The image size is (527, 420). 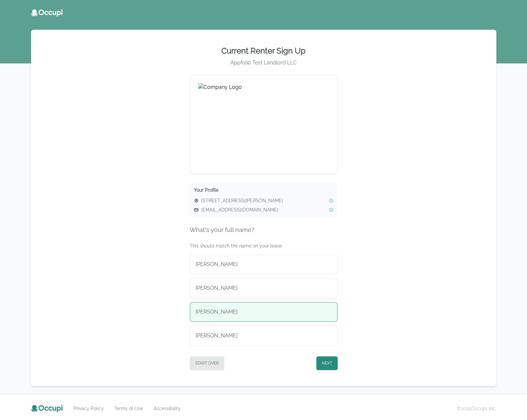 What do you see at coordinates (264, 51) in the screenshot?
I see `h2: Current Renter Sign Up` at bounding box center [264, 51].